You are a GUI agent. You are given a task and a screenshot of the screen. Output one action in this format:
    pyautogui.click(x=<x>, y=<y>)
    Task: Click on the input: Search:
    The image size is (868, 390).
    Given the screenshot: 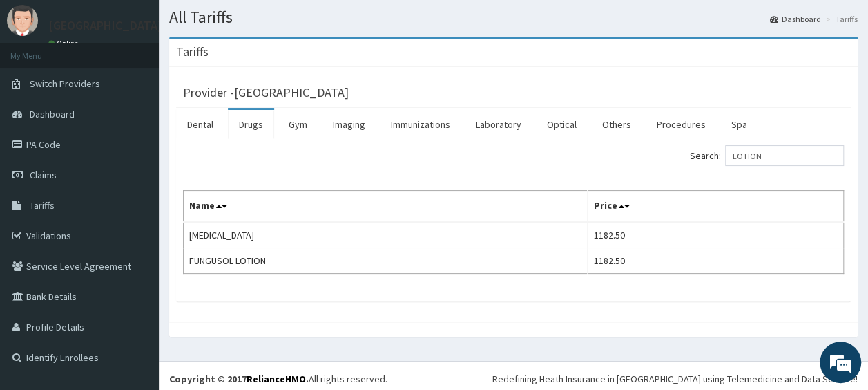 What is the action you would take?
    pyautogui.click(x=785, y=155)
    